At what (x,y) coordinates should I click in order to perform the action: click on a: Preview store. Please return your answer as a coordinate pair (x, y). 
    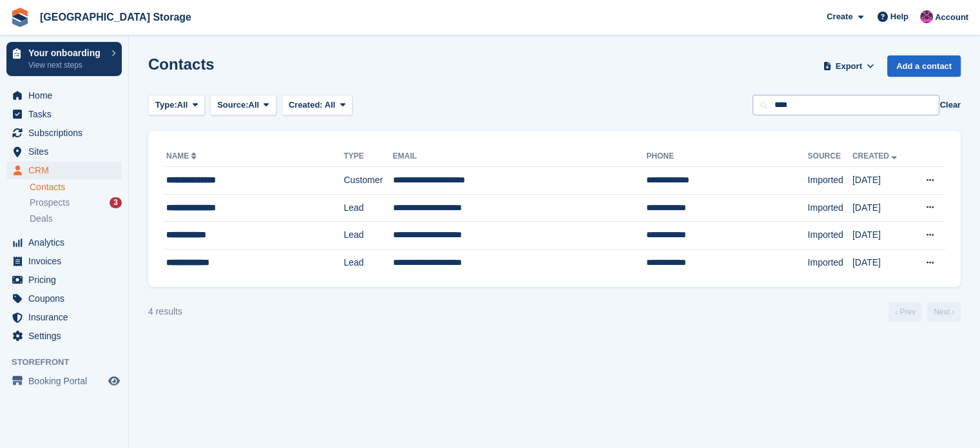
    Looking at the image, I should click on (114, 381).